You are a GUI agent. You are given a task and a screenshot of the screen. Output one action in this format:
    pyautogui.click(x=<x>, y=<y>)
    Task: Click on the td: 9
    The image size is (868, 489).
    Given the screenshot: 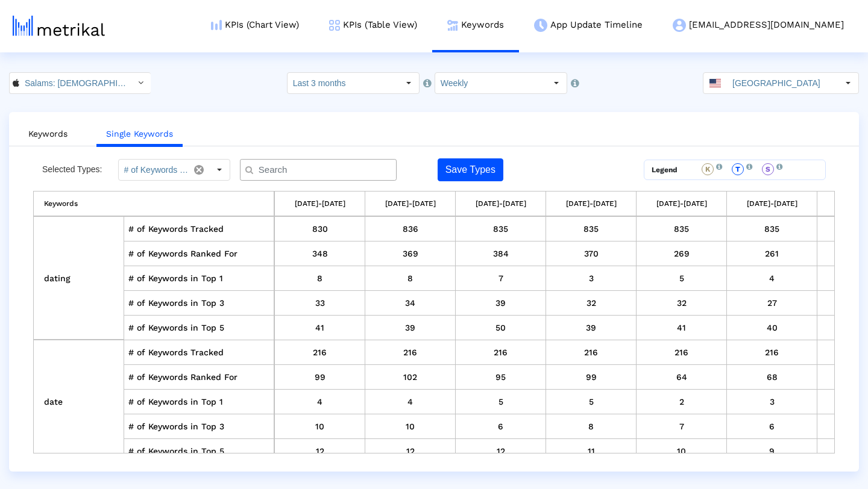 What is the action you would take?
    pyautogui.click(x=772, y=451)
    